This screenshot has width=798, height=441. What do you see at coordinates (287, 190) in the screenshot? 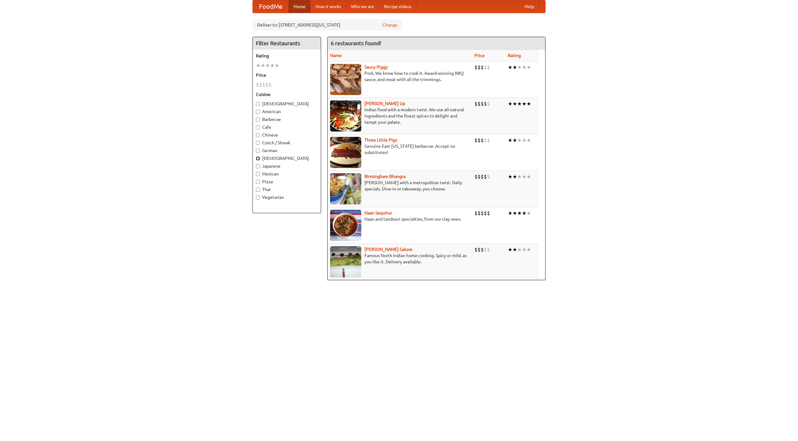
I see `label: Thai` at bounding box center [287, 190].